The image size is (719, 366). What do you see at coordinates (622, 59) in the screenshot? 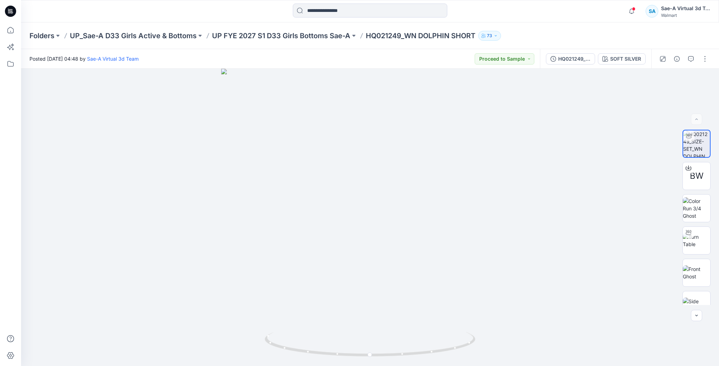
I see `button: SOFT SILVER` at bounding box center [622, 59].